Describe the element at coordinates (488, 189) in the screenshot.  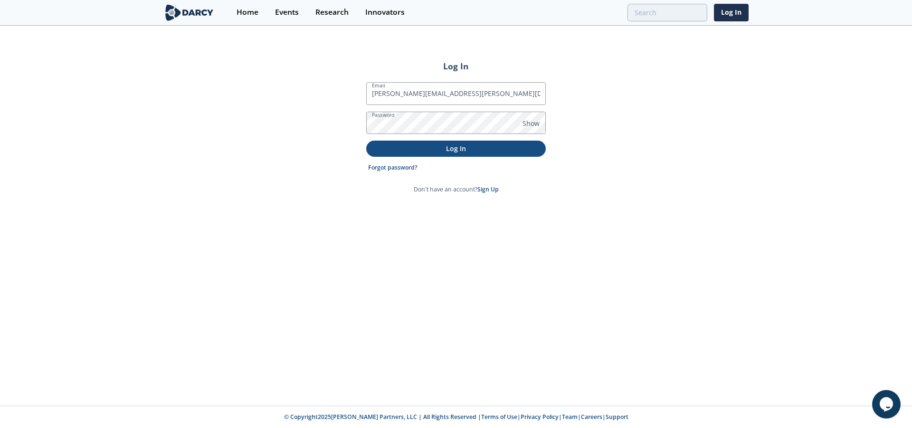
I see `a: Sign Up` at that location.